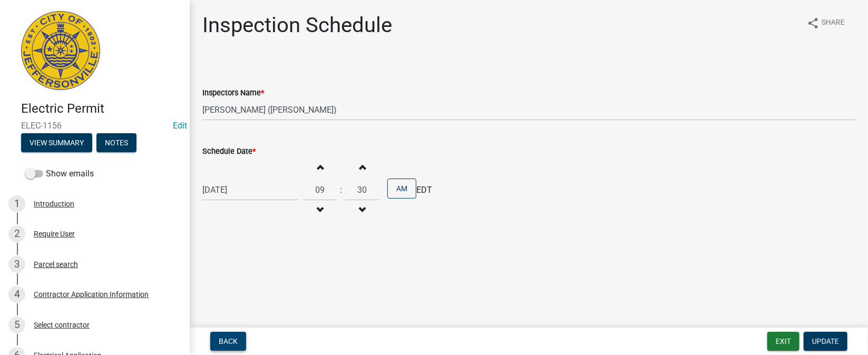 The image size is (868, 355). I want to click on button: View Summary, so click(56, 142).